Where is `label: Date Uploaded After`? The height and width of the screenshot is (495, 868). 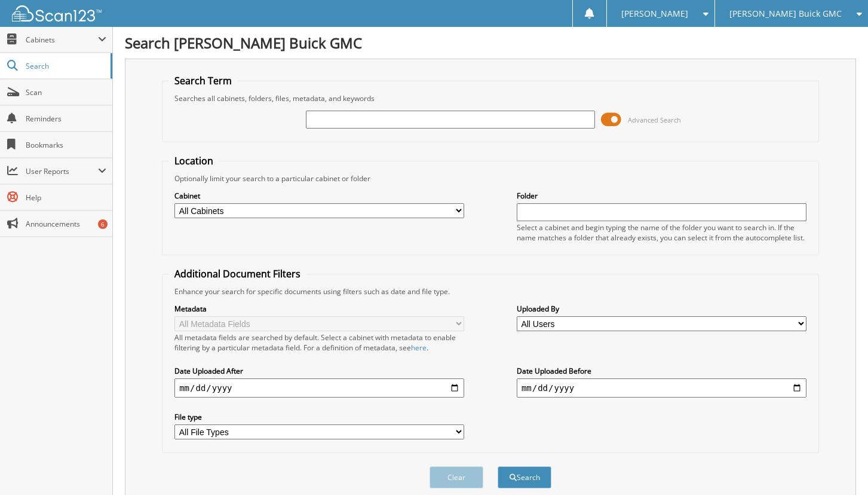 label: Date Uploaded After is located at coordinates (319, 371).